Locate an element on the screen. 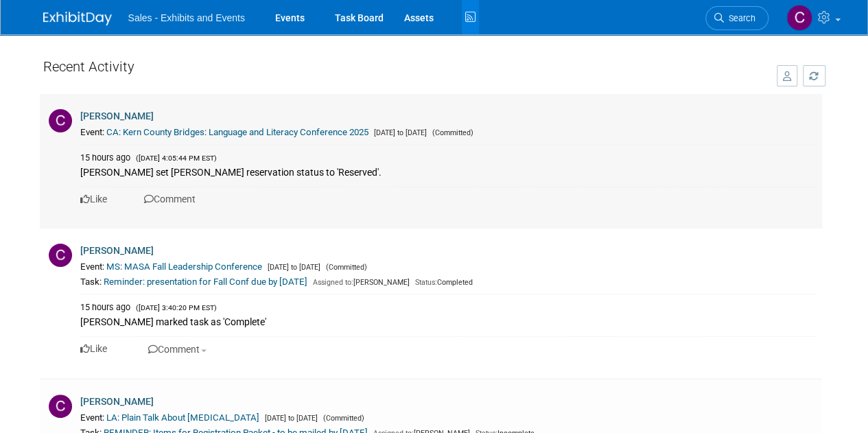 Image resolution: width=868 pixels, height=433 pixels. button: Comment is located at coordinates (177, 349).